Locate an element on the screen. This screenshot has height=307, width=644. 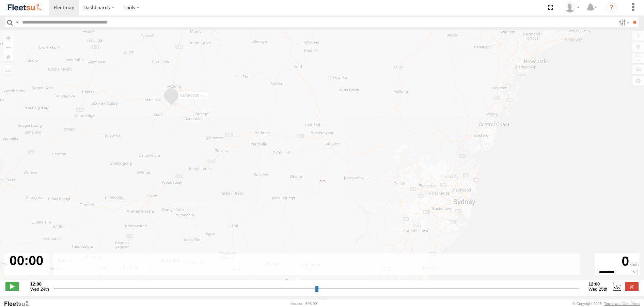
img: fleetsu-logo-horizontal.svg is located at coordinates (25, 7).